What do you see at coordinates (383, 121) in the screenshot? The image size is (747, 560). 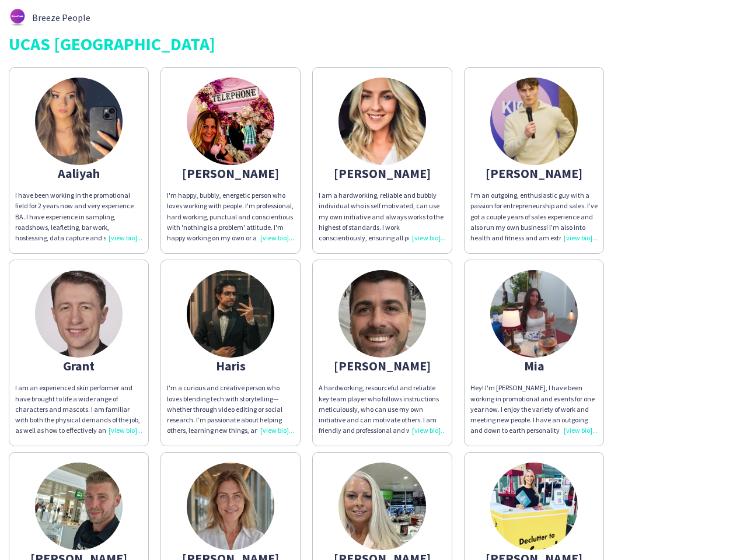 I see `img: thumb-32178385-b85a-4472-947c-8fd21921e651.jpg` at bounding box center [383, 121].